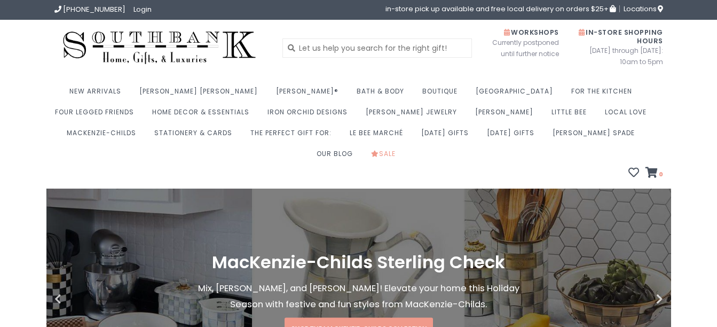 Image resolution: width=717 pixels, height=327 pixels. I want to click on span: Workshops, so click(532, 32).